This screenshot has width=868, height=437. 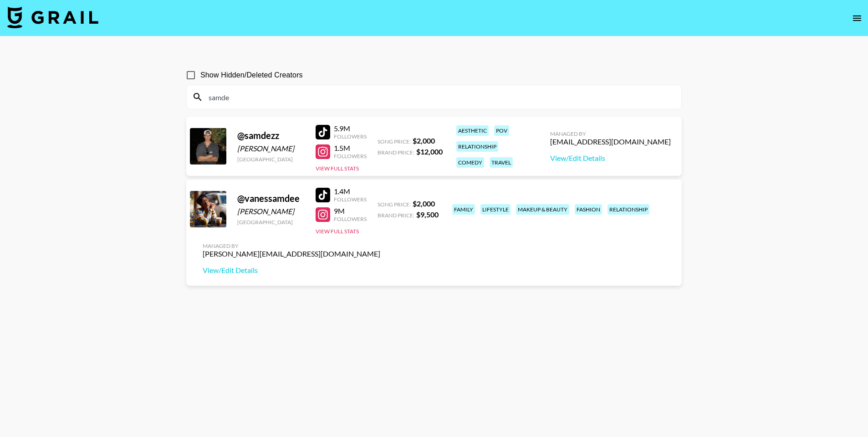 What do you see at coordinates (589, 209) in the screenshot?
I see `div: fashion` at bounding box center [589, 209].